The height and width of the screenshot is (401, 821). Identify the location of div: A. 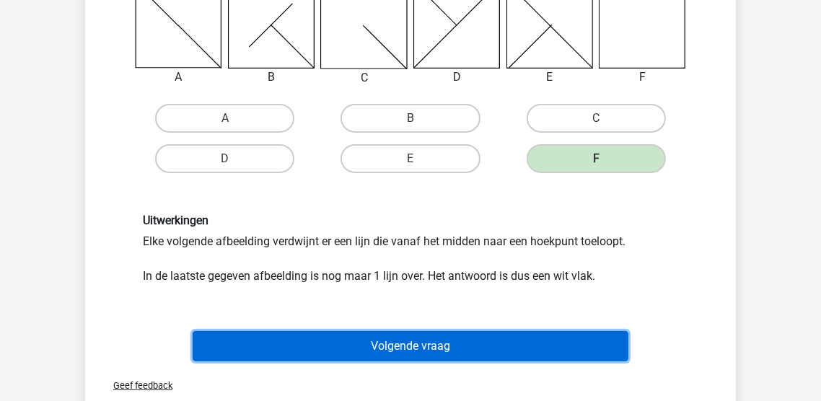
(178, 77).